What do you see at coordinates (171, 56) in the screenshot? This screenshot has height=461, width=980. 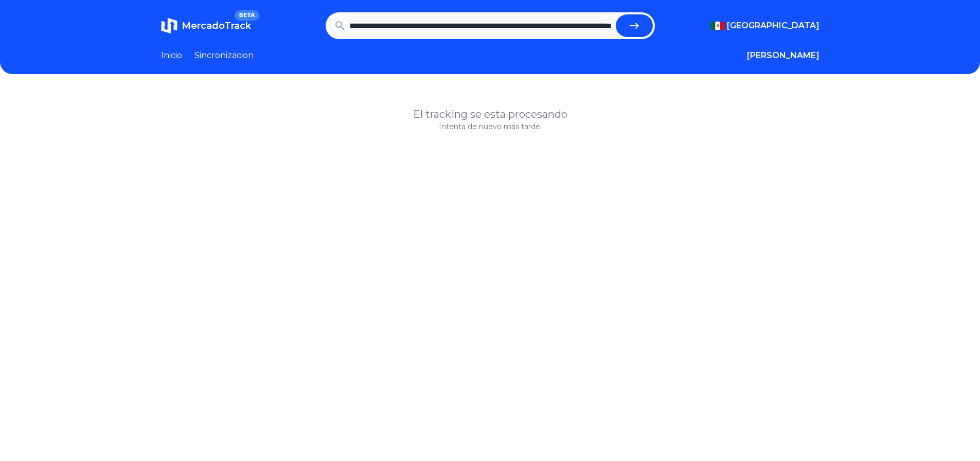 I see `a: Inicio` at bounding box center [171, 56].